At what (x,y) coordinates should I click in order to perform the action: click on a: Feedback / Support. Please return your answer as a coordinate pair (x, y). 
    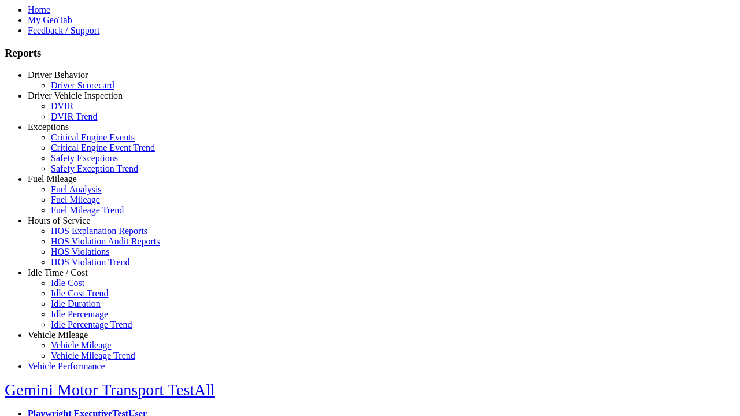
    Looking at the image, I should click on (64, 30).